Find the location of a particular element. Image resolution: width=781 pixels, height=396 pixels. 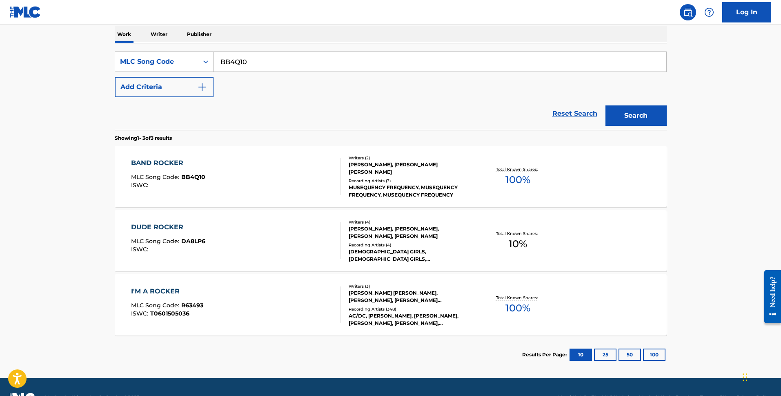

a: Reset Search is located at coordinates (575, 114).